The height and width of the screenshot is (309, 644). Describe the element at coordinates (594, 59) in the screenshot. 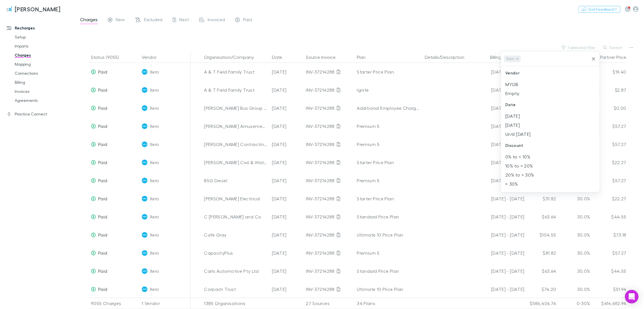

I see `button: Clear` at that location.